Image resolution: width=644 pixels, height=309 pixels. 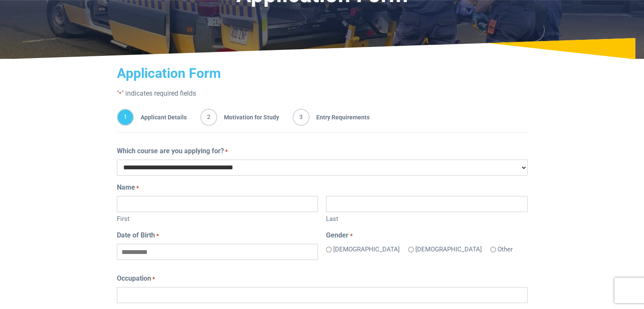 I want to click on label: Last, so click(x=426, y=218).